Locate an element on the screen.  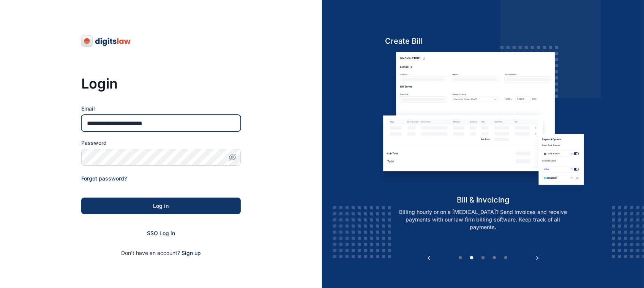
a: Sign up is located at coordinates (191, 252).